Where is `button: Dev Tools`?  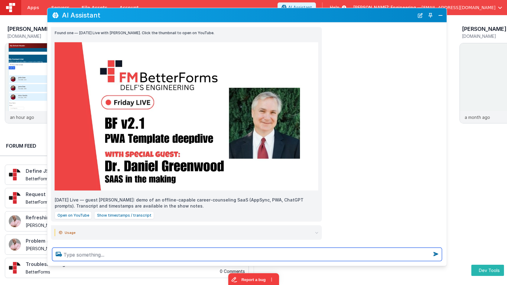 button: Dev Tools is located at coordinates (487, 270).